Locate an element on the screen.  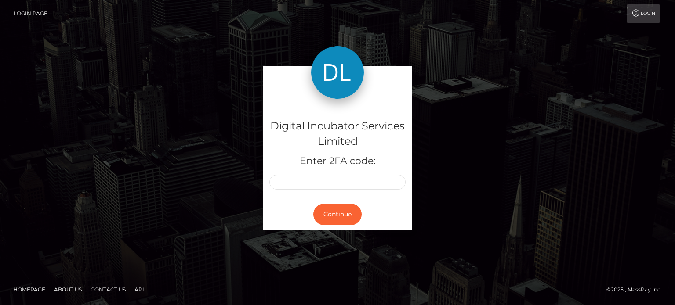
h4: Digital Incubator Services Limited is located at coordinates (337, 134).